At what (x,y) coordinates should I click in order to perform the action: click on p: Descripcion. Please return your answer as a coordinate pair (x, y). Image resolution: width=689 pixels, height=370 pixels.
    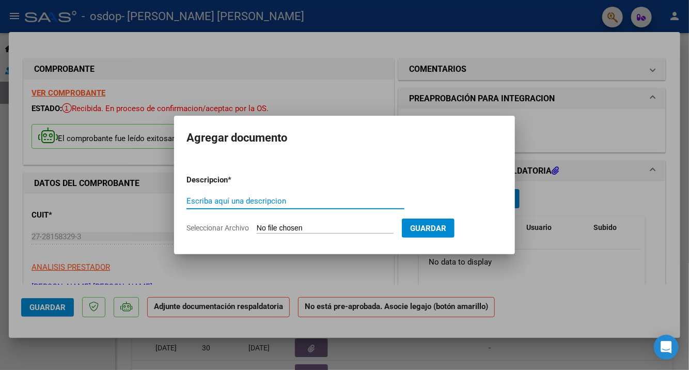
    Looking at the image, I should click on (234, 180).